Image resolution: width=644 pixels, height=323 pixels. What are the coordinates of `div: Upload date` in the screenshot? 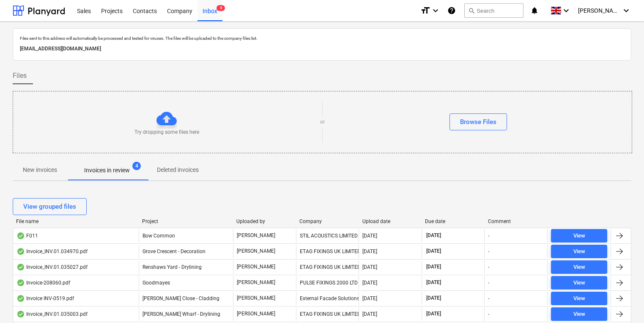 It's located at (390, 222).